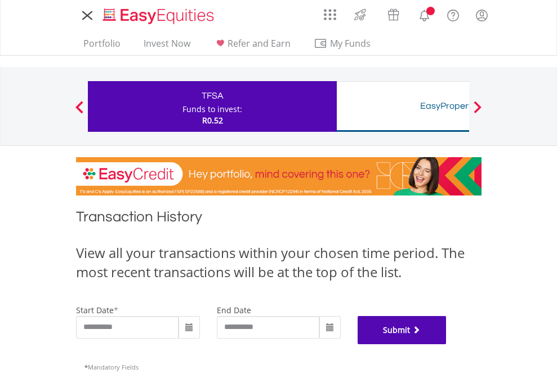 Image resolution: width=557 pixels, height=378 pixels. What do you see at coordinates (212, 96) in the screenshot?
I see `div: TFSA` at bounding box center [212, 96].